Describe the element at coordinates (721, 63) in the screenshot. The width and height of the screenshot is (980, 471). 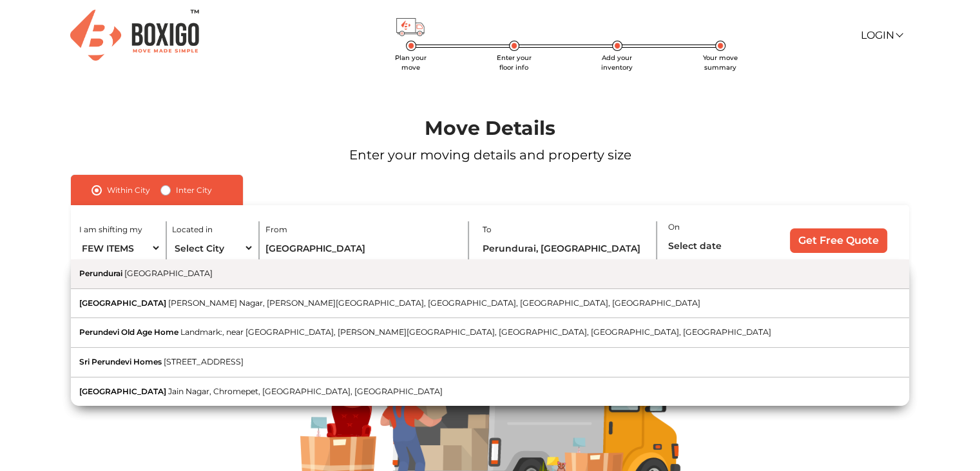
I see `span: Your move summary` at that location.